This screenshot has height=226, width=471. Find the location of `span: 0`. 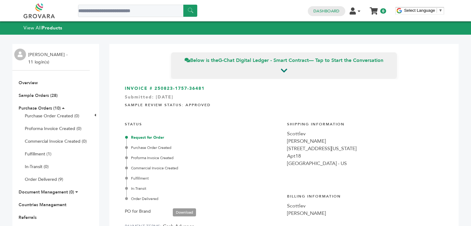

span: 0 is located at coordinates (383, 11).